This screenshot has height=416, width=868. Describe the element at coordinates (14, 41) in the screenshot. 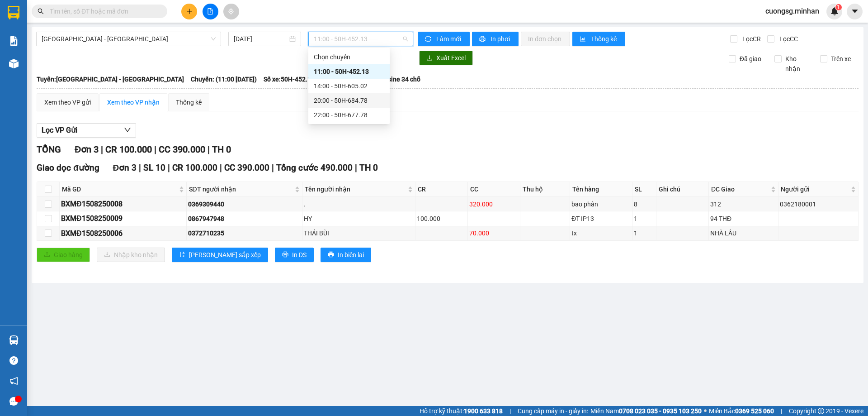

I see `img: solution-icon` at that location.